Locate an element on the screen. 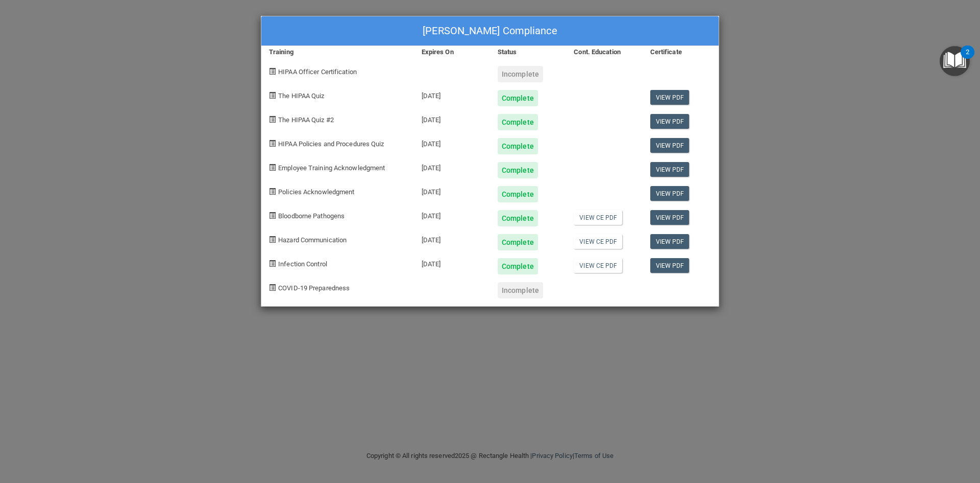 Image resolution: width=980 pixels, height=483 pixels. div: 2 is located at coordinates (967, 58).